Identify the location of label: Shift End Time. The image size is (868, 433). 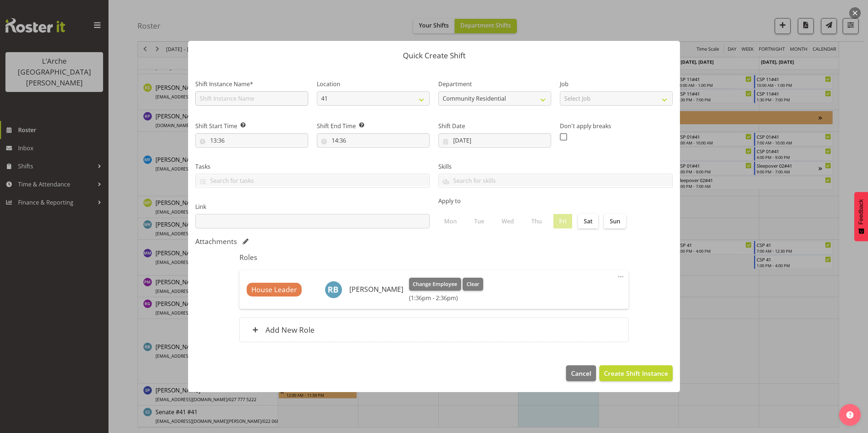
(373, 126).